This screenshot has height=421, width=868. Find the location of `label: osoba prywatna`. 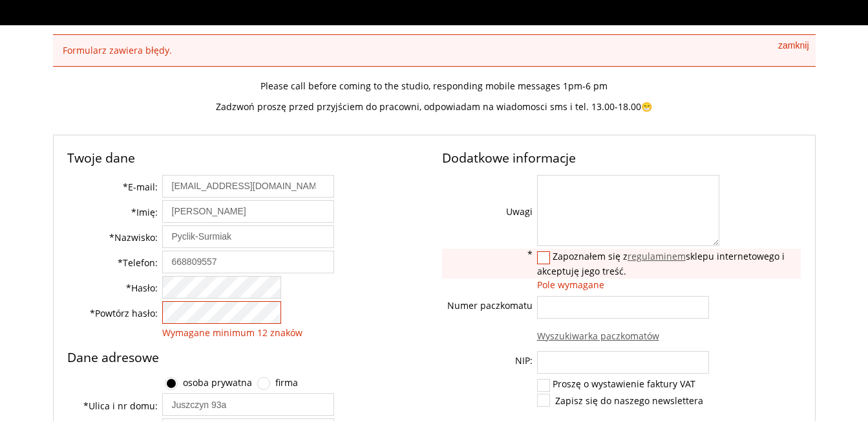

label: osoba prywatna is located at coordinates (217, 382).